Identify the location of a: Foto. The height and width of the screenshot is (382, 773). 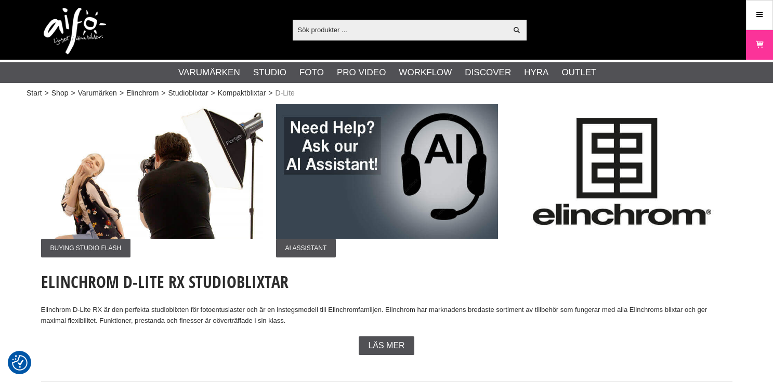
(311, 73).